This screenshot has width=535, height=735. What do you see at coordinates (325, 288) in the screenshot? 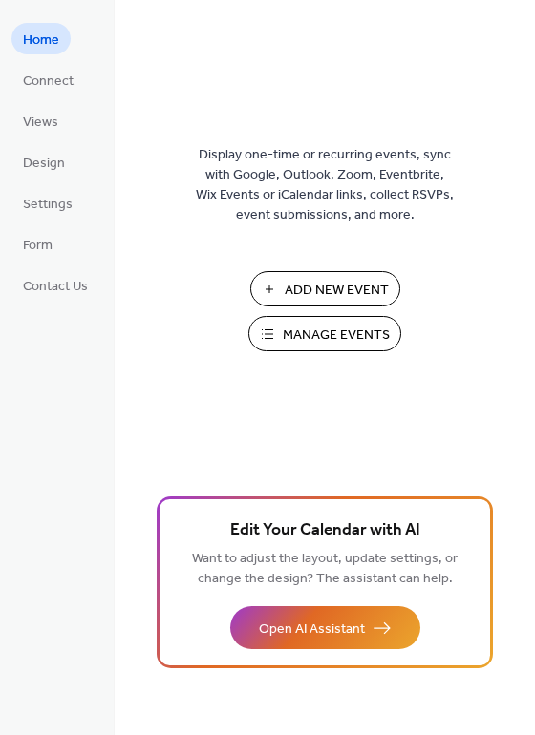
I see `button: Add New Event` at bounding box center [325, 288].